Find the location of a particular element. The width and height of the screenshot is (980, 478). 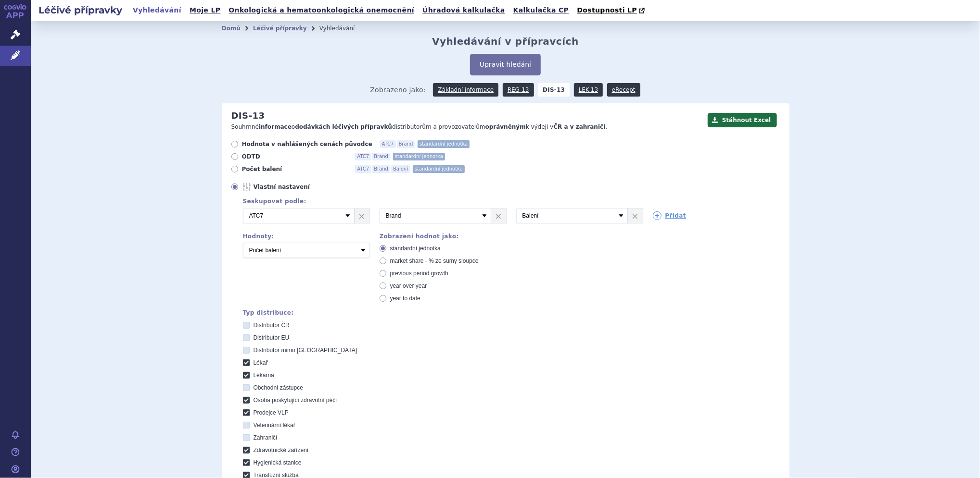

h2: Vyhledávání v přípravcích is located at coordinates (505, 41).